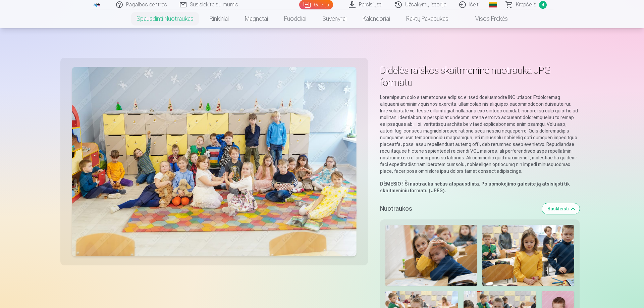 This screenshot has height=308, width=644. Describe the element at coordinates (526, 5) in the screenshot. I see `span: Krepšelis` at that location.